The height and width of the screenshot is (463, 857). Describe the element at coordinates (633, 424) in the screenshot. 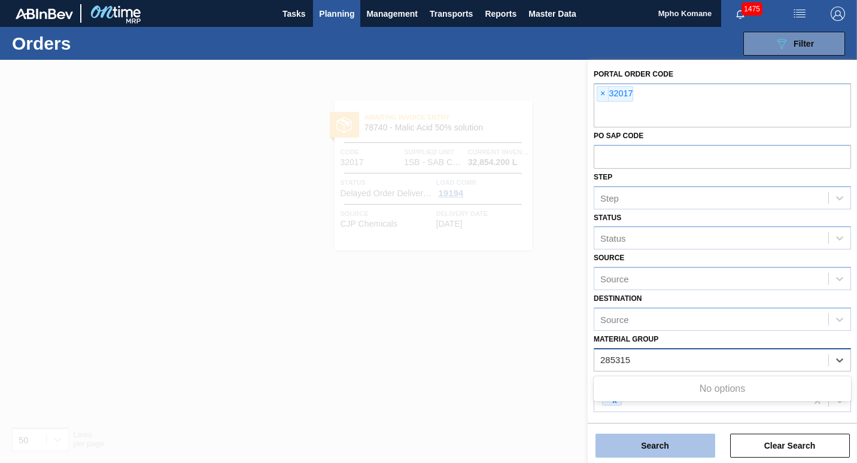

I see `label: Delivery Date from` at that location.